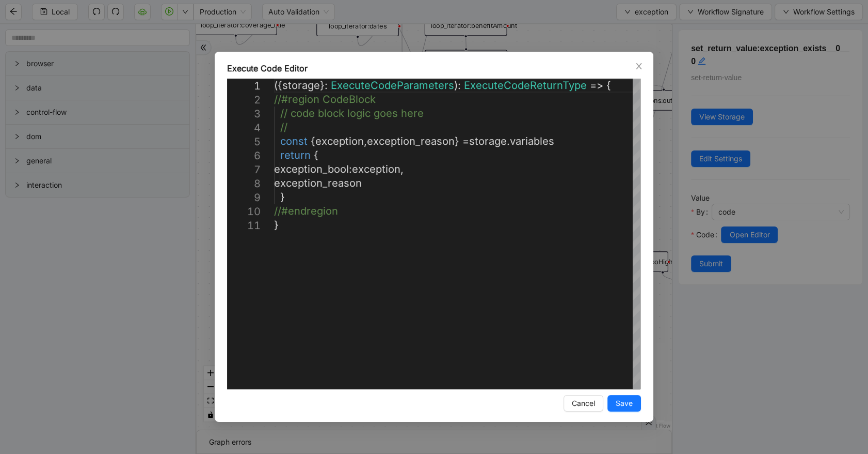  Describe the element at coordinates (325, 99) in the screenshot. I see `span: //#region CodeBlock` at that location.